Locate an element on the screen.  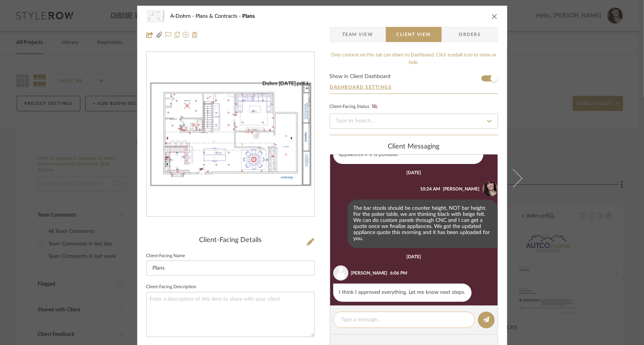
img: eadde2d1-6d76-4dfd-a1d8-2406dd1574d7_48x40.jpg is located at coordinates (155, 16).